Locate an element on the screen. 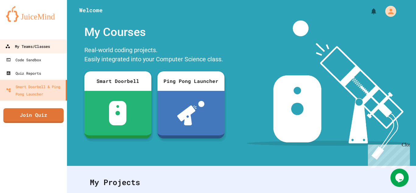 The width and height of the screenshot is (416, 193). div: Chat with us now!Close is located at coordinates (22, 20).